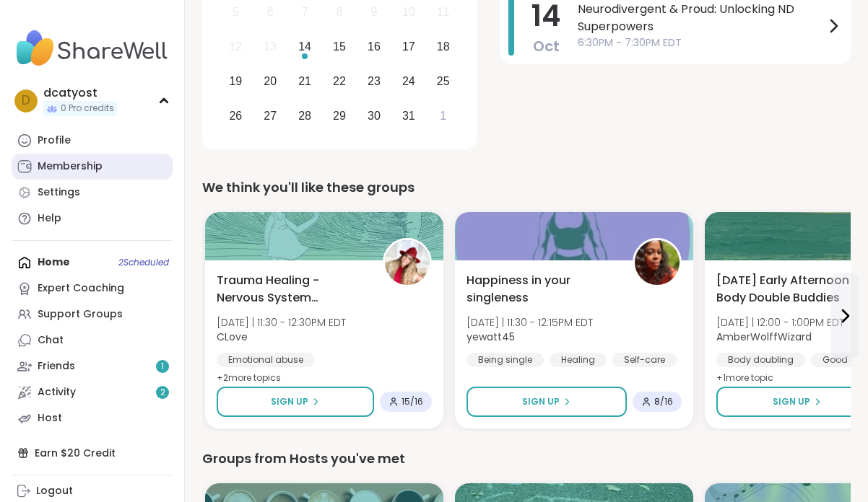 This screenshot has width=868, height=502. What do you see at coordinates (443, 81) in the screenshot?
I see `div: Choose Saturday, October 25th, 2025` at bounding box center [443, 81].